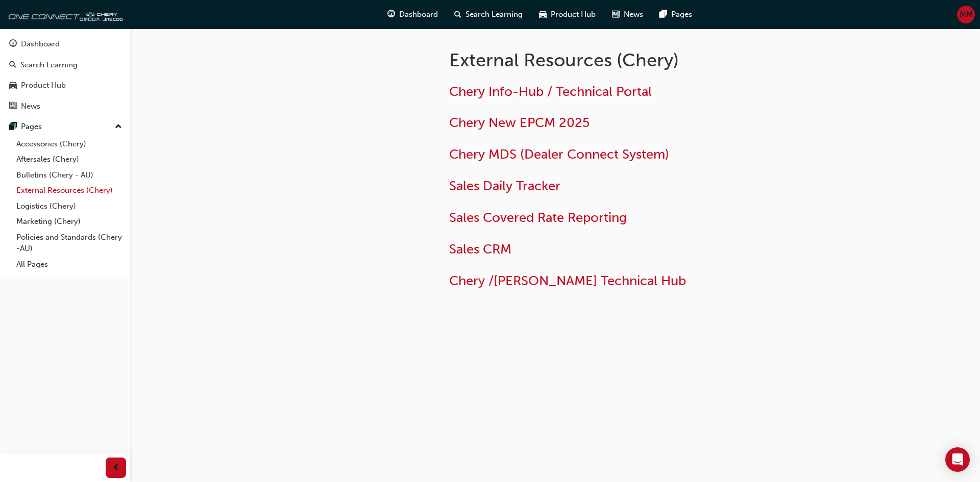  What do you see at coordinates (682, 14) in the screenshot?
I see `span: Pages` at bounding box center [682, 14].